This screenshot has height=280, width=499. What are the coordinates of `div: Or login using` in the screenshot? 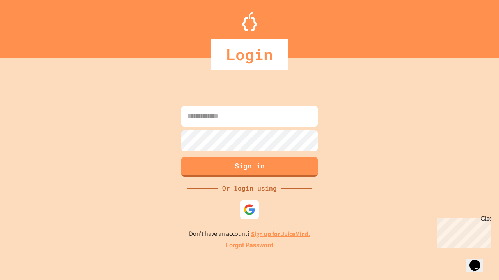 It's located at (249, 189).